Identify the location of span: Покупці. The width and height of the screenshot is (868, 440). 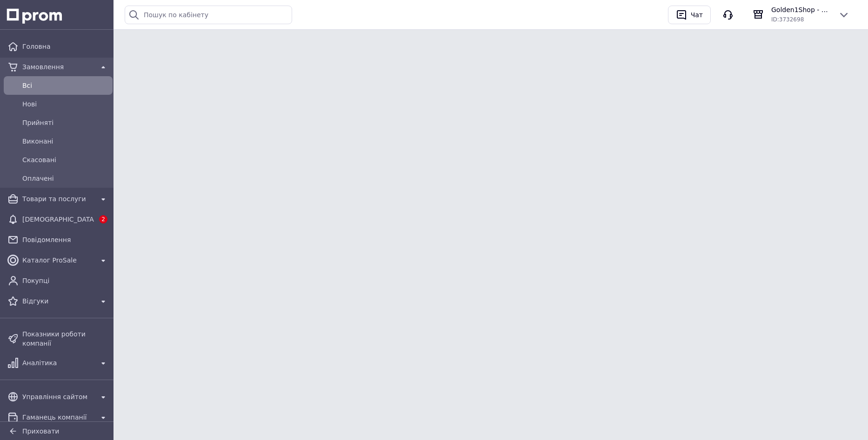
(65, 281).